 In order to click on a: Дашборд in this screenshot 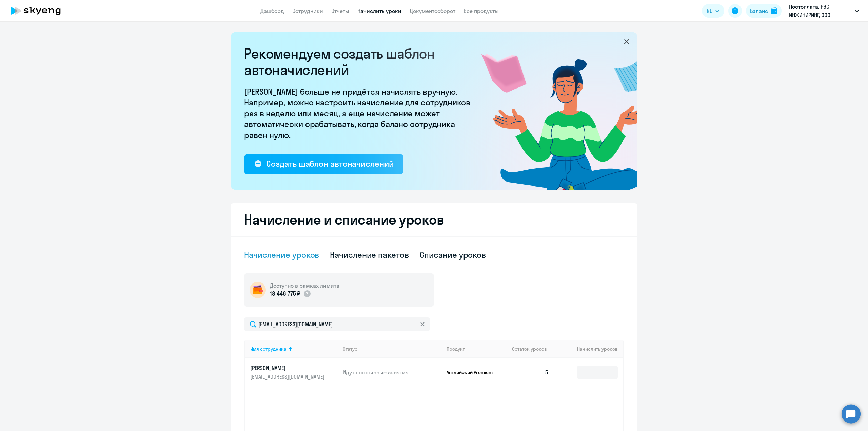, I will do `click(272, 11)`.